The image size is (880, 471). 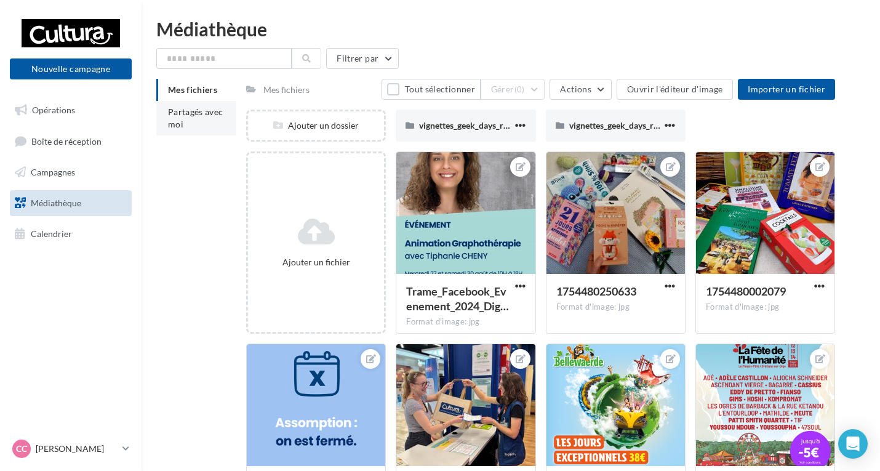 I want to click on span: Trame_Facebook_Evenement_2024_Digitaleo, so click(x=457, y=298).